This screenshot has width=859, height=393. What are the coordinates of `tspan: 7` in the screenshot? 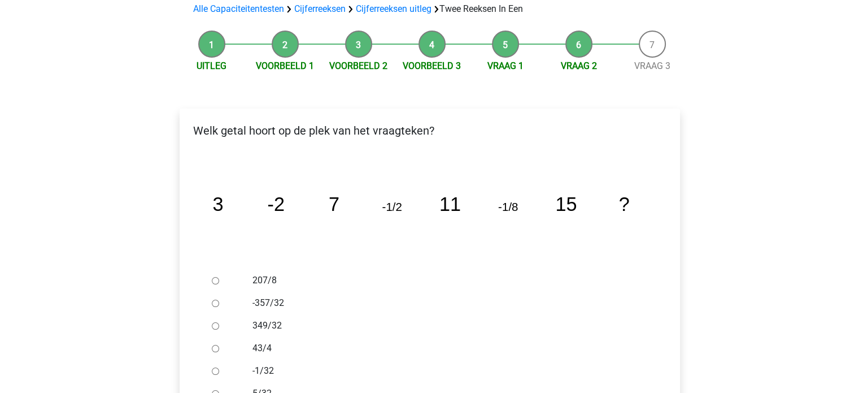 It's located at (333, 204).